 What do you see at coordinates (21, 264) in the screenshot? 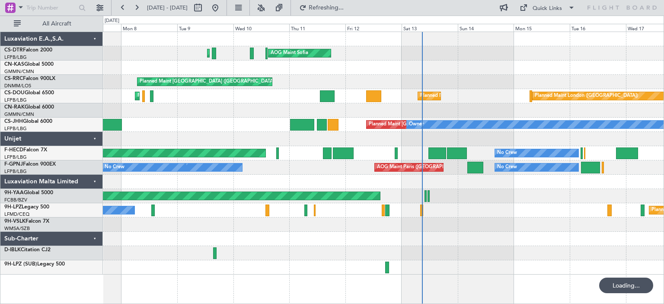
I see `span: 9H-LPZ (SUB)` at bounding box center [21, 264].